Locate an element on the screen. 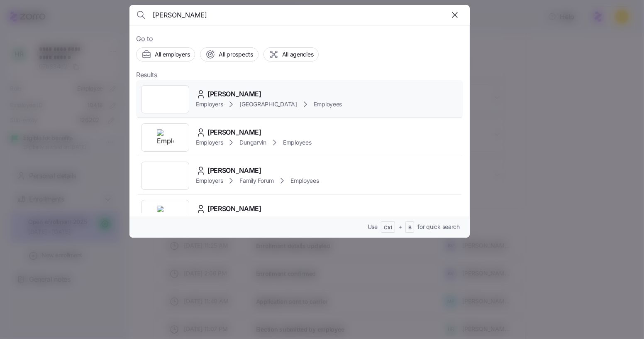 The height and width of the screenshot is (339, 644). span: for quick search is located at coordinates (439, 227).